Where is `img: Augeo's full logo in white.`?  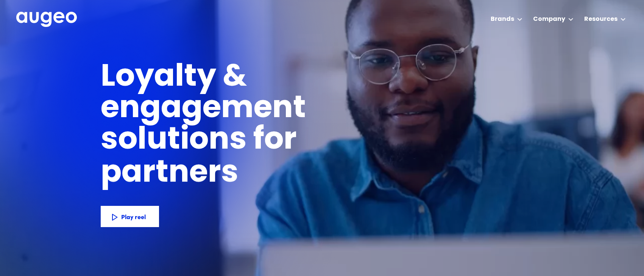
img: Augeo's full logo in white. is located at coordinates (47, 19).